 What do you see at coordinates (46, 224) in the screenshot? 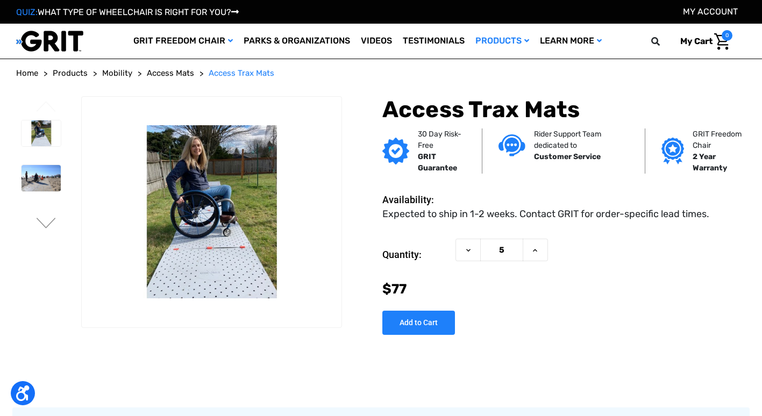
I see `button: Go to slide 2 of 6` at bounding box center [46, 224].